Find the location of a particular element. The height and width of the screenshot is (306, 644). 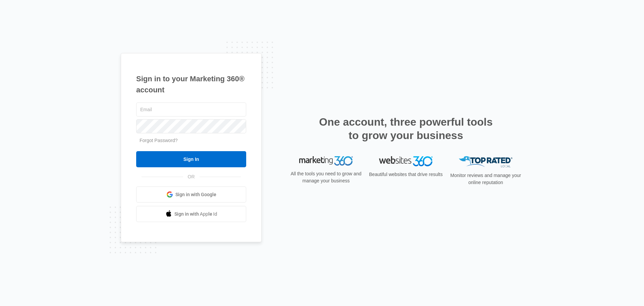

span: Sign in with Google is located at coordinates (196, 194).